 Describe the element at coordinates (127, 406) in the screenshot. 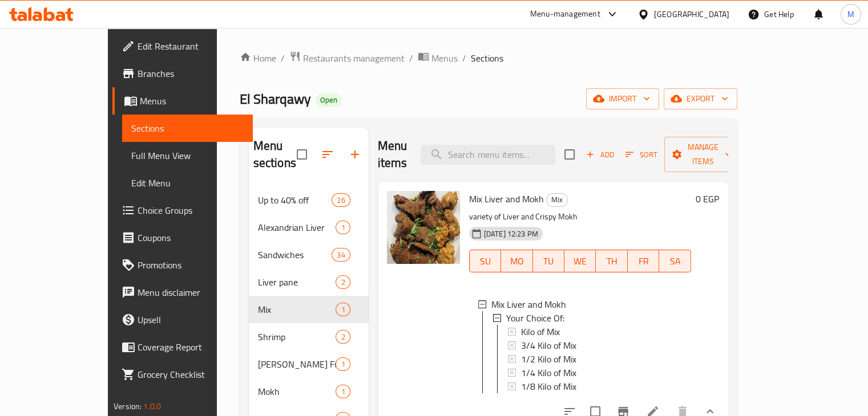

I see `span: Version:` at that location.